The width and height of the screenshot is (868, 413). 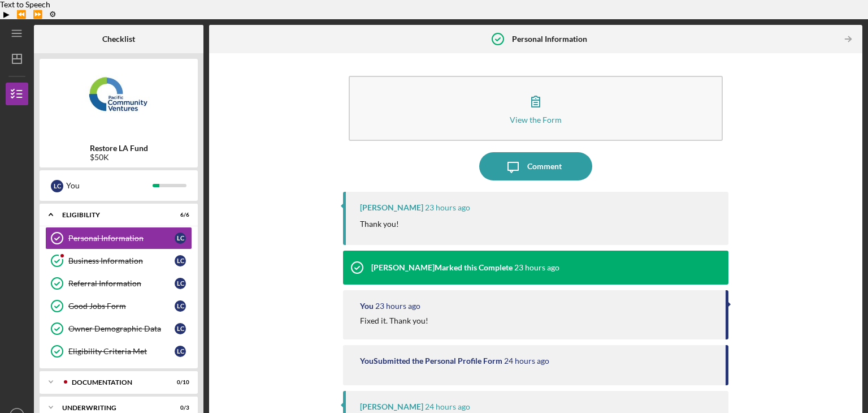 What do you see at coordinates (544, 166) in the screenshot?
I see `div: Comment` at bounding box center [544, 166].